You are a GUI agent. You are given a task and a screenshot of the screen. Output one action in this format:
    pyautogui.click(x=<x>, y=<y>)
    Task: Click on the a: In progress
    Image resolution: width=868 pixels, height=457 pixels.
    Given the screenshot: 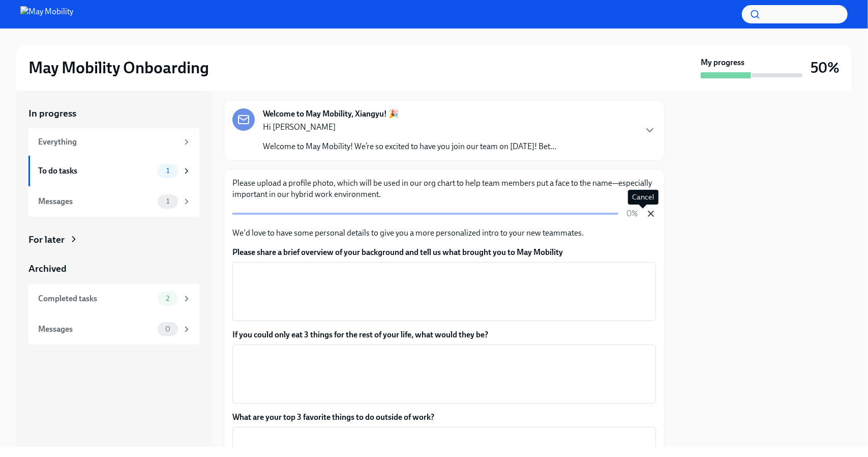 What is the action you would take?
    pyautogui.click(x=114, y=113)
    